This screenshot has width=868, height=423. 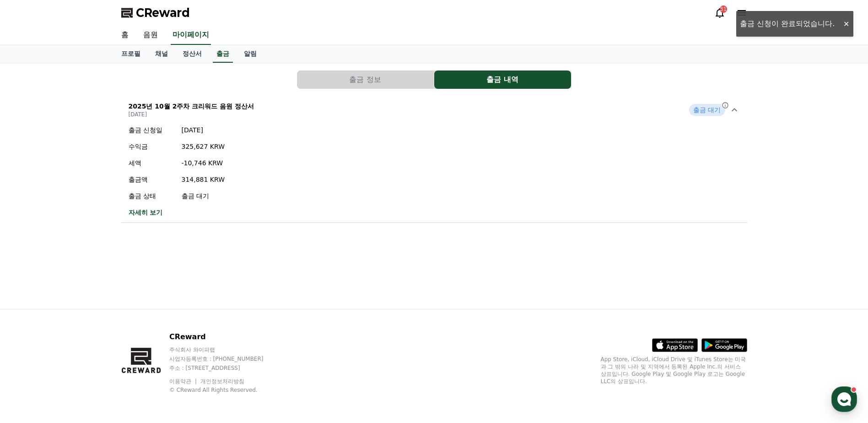 What do you see at coordinates (365, 80) in the screenshot?
I see `a: 출금 정보` at bounding box center [365, 80].